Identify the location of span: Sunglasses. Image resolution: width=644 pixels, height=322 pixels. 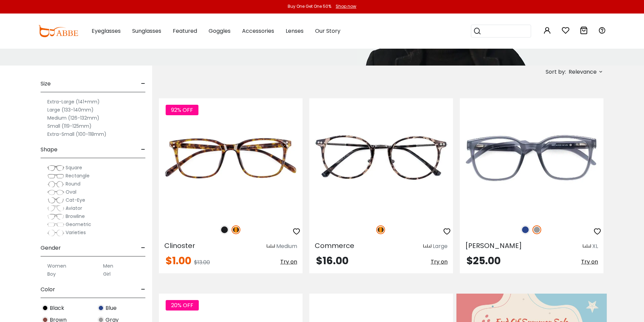
(147, 31).